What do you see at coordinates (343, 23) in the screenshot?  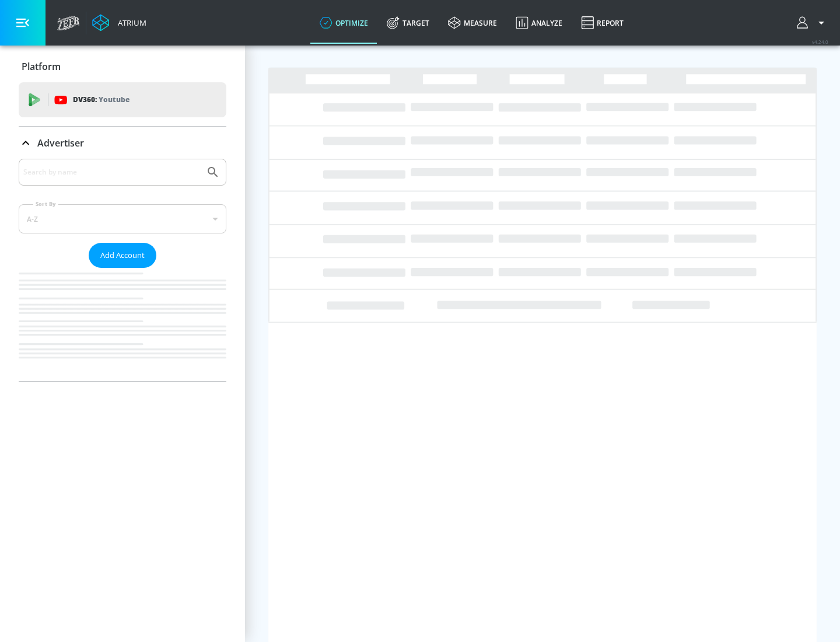 I see `a: optimize` at bounding box center [343, 23].